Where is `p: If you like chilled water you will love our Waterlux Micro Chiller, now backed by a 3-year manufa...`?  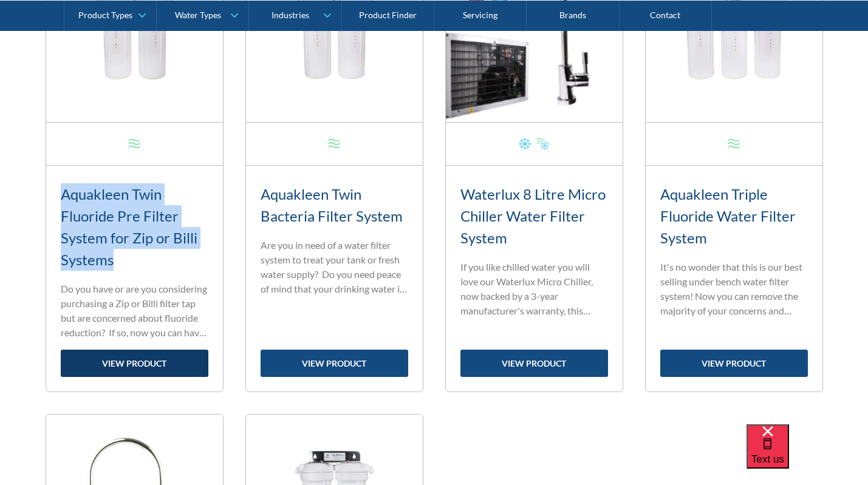
p: If you like chilled water you will love our Waterlux Micro Chiller, now backed by a 3-year manufa... is located at coordinates (534, 289).